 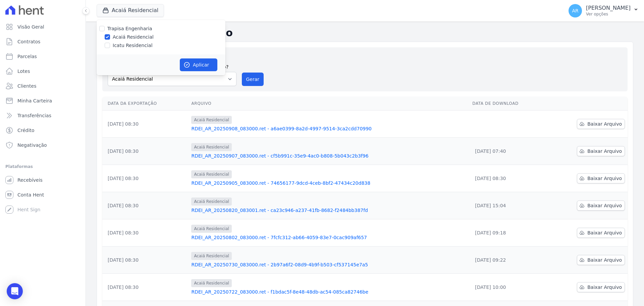 I want to click on button: Aplicar, so click(x=199, y=65).